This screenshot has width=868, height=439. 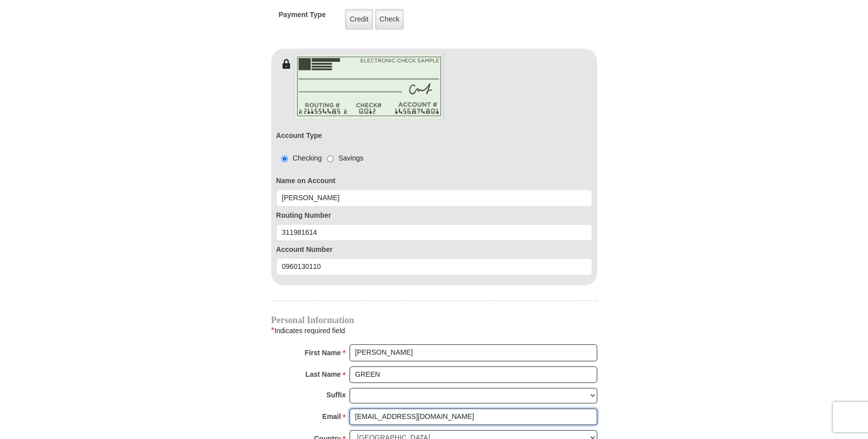 I want to click on div: Checking Savings, so click(x=320, y=158).